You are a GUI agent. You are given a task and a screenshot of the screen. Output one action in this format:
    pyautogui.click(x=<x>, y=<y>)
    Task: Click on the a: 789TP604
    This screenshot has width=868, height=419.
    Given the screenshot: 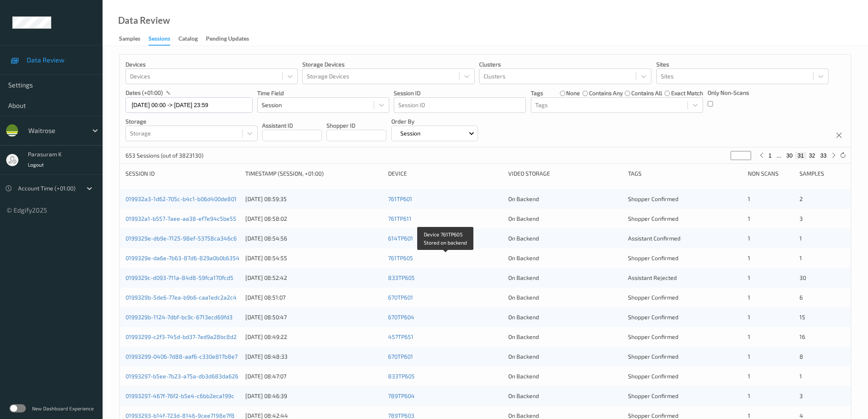 What is the action you would take?
    pyautogui.click(x=401, y=395)
    